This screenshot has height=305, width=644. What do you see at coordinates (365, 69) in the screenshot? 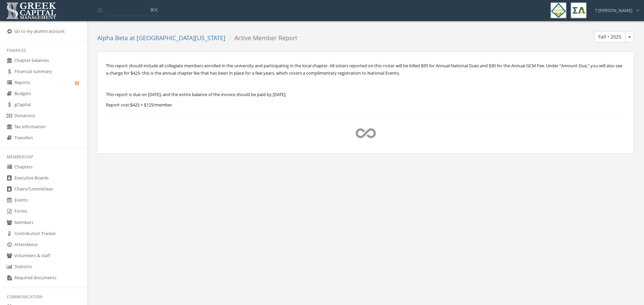
I see `p: This report should include all collegiate members enrolled in the university and participating in...` at bounding box center [365, 69].